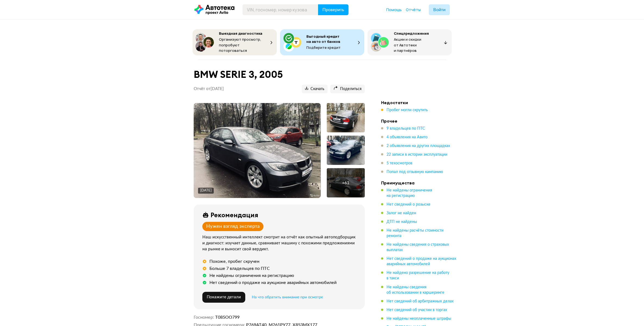 Image resolution: width=644 pixels, height=326 pixels. What do you see at coordinates (234, 262) in the screenshot?
I see `div: Похоже, пробег скручен` at bounding box center [234, 262].